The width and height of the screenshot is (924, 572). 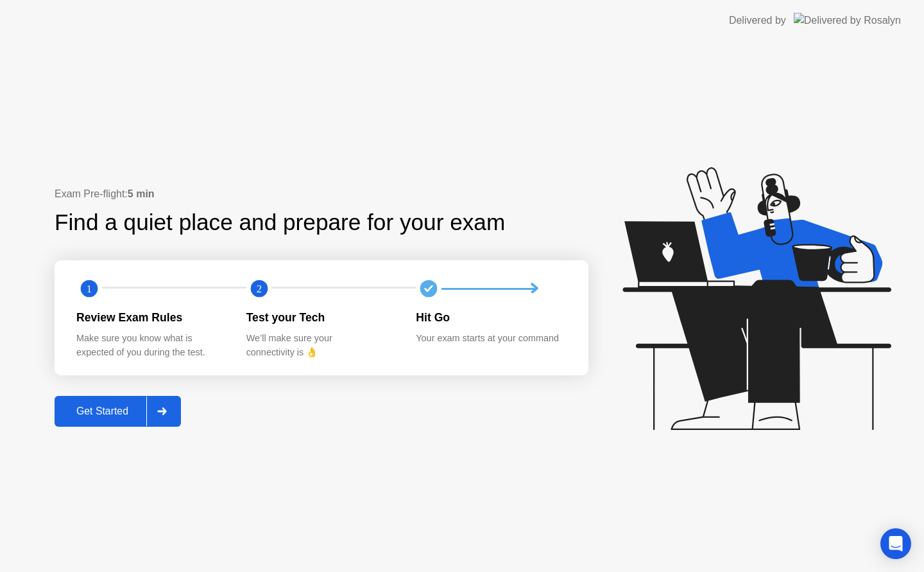 What do you see at coordinates (321, 318) in the screenshot?
I see `div: Test your Tech` at bounding box center [321, 318].